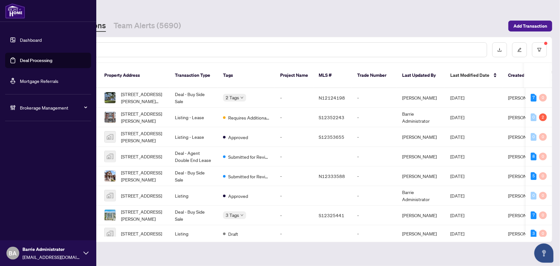 This screenshot has width=560, height=266. I want to click on span: 2 Tags, so click(232, 97).